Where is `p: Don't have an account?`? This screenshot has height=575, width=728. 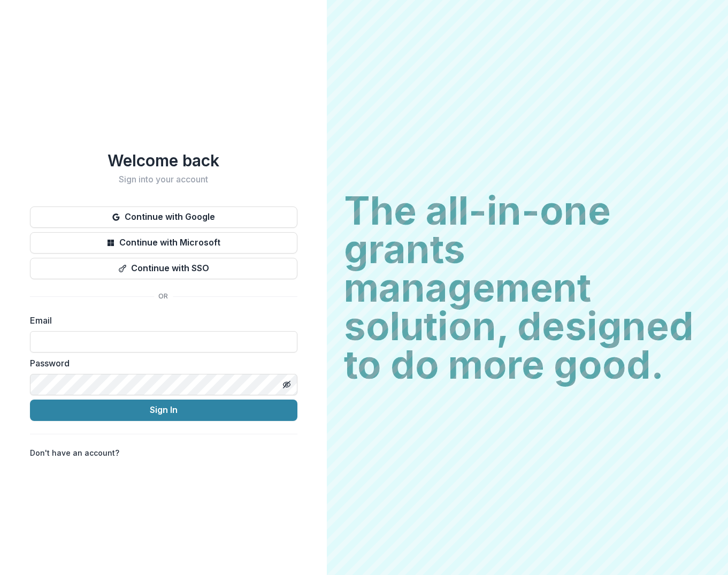 p: Don't have an account? is located at coordinates (74, 453).